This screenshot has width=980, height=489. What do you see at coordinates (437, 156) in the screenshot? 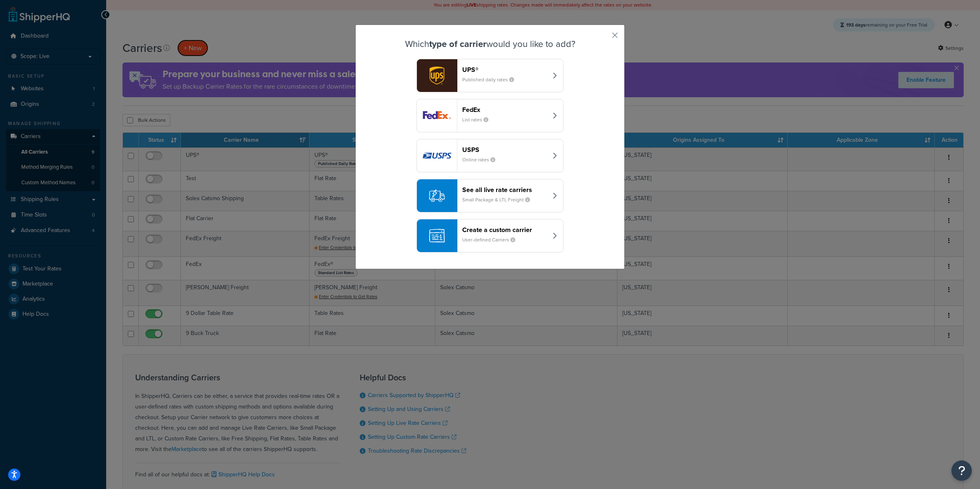
I see `img: usps logo` at bounding box center [437, 156].